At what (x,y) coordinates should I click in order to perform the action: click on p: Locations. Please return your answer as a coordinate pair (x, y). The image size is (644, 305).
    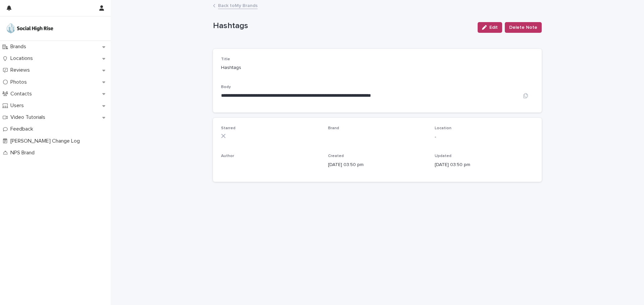
    Looking at the image, I should click on (23, 58).